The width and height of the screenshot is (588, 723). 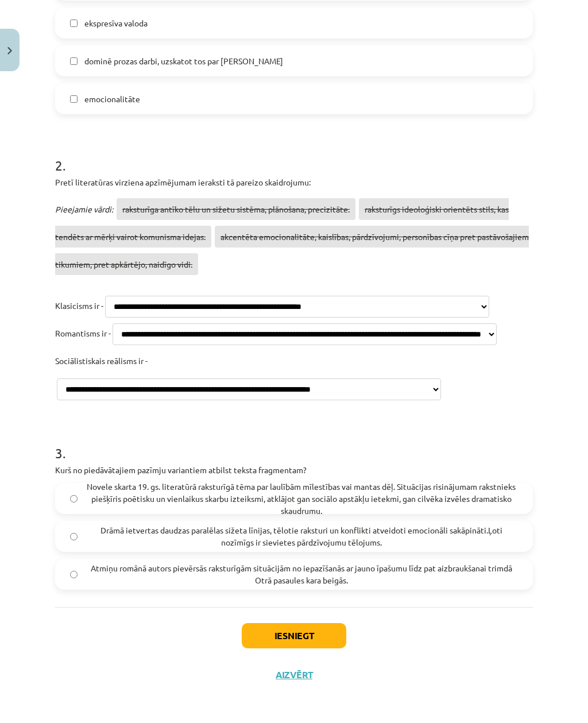 I want to click on input: Atmiņu romānā autors pievērsās raksturīgām situācijām no iepazīšanās ar jauno īpašumu līdz pat ai..., so click(x=73, y=574).